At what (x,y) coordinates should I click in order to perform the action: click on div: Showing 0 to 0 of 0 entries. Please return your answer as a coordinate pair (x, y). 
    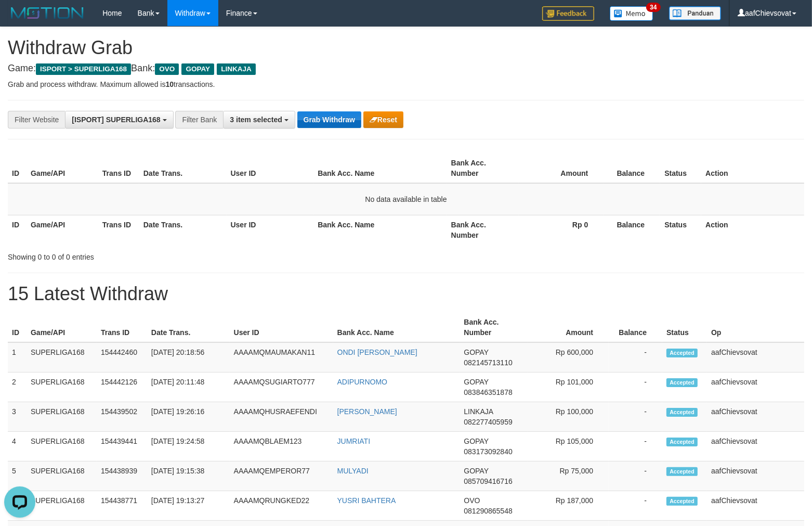
    Looking at the image, I should click on (169, 255).